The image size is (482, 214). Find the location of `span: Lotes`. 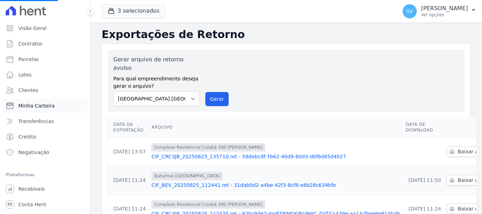

span: Lotes is located at coordinates (25, 75).